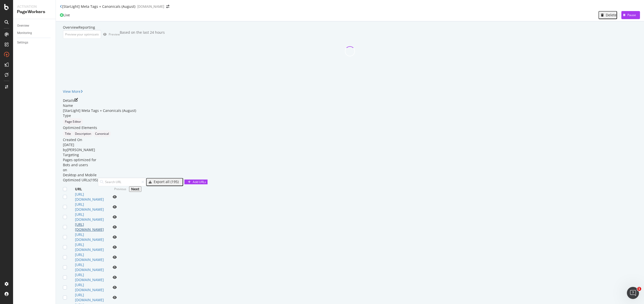 The height and width of the screenshot is (304, 644). What do you see at coordinates (35, 33) in the screenshot?
I see `a: Monitoring` at bounding box center [35, 33].